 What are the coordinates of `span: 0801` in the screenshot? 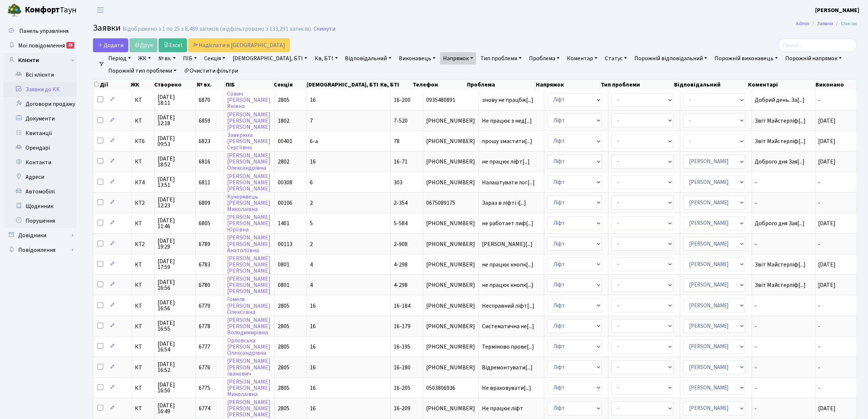 It's located at (284, 285).